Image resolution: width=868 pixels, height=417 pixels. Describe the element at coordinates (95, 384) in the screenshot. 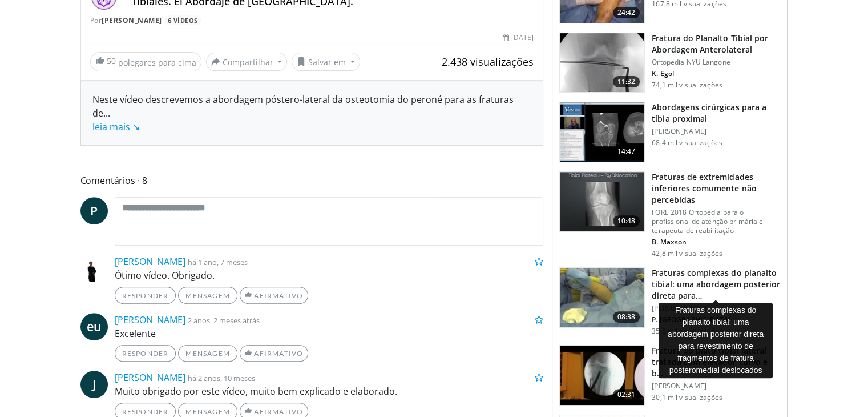

I see `a: J` at that location.